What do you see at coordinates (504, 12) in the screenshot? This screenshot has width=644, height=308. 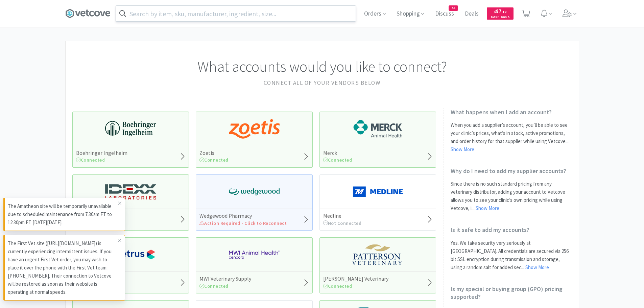 I see `span: . 10` at bounding box center [504, 12].